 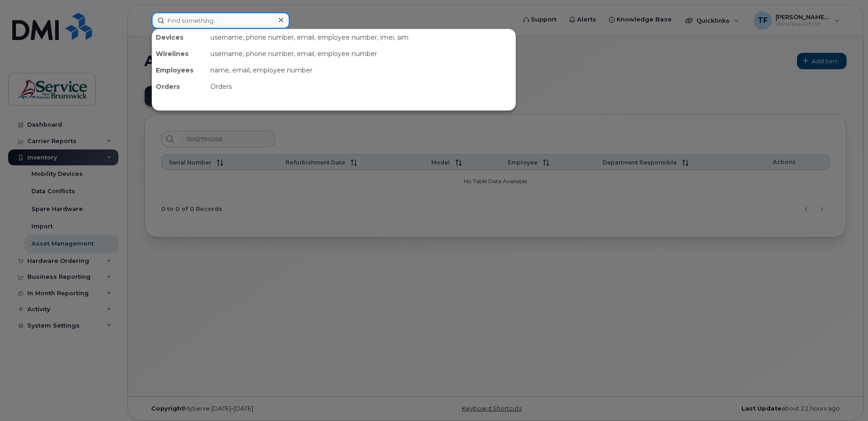 I want to click on div: username, phone number, email, employee number, imei, sim, so click(x=361, y=37).